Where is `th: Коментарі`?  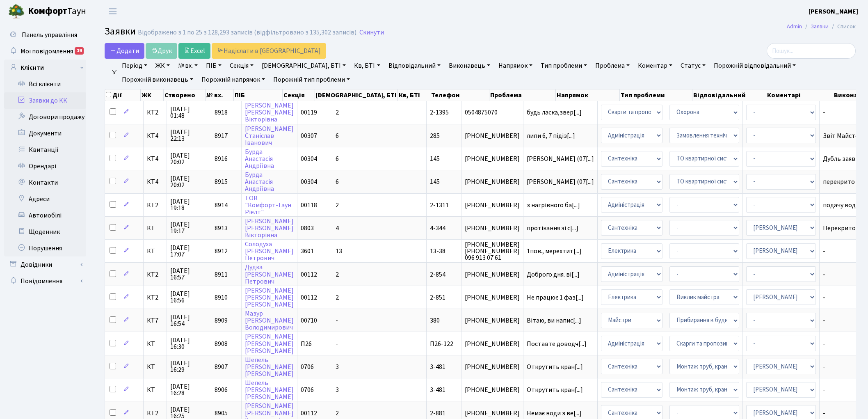 th: Коментарі is located at coordinates (799, 95).